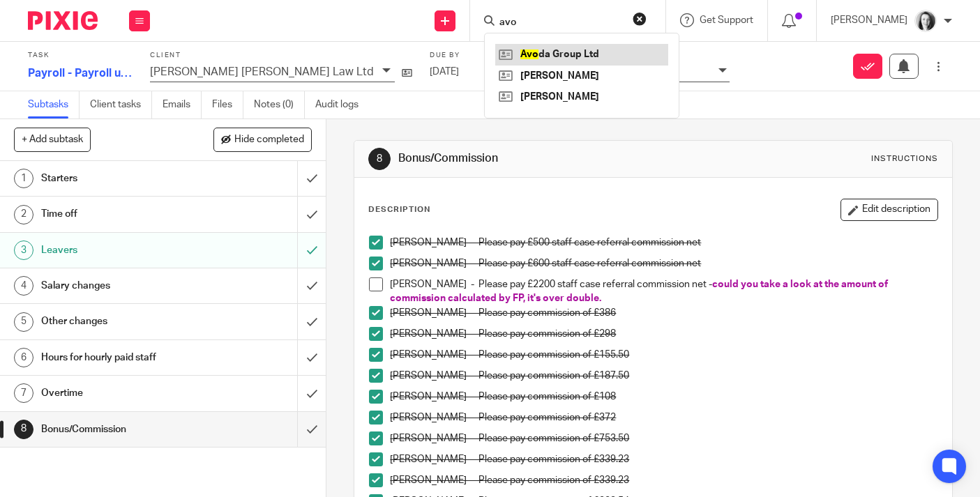 This screenshot has height=497, width=980. What do you see at coordinates (24, 286) in the screenshot?
I see `div: 4` at bounding box center [24, 286].